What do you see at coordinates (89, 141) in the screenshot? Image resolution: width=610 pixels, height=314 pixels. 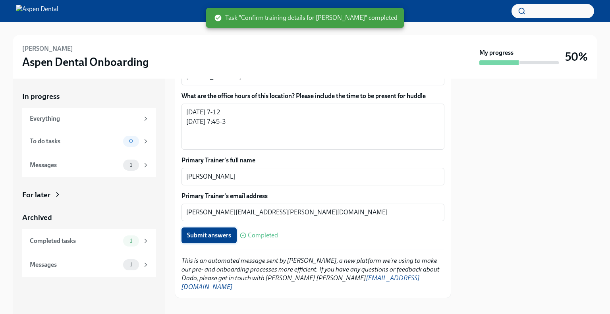 I see `a: To do tasks0` at bounding box center [89, 141].